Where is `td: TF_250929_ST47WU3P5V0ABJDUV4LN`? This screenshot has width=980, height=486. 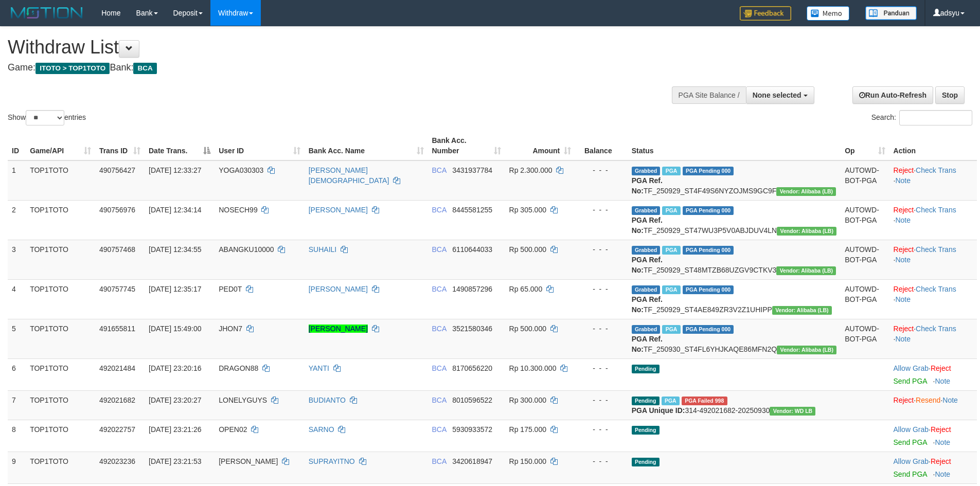
td: TF_250929_ST47WU3P5V0ABJDUV4LN is located at coordinates (734, 220).